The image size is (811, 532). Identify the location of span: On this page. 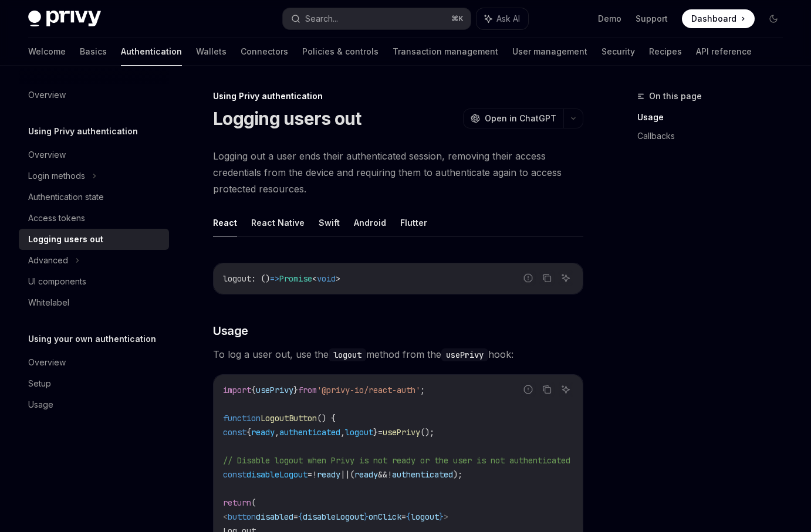
(675, 96).